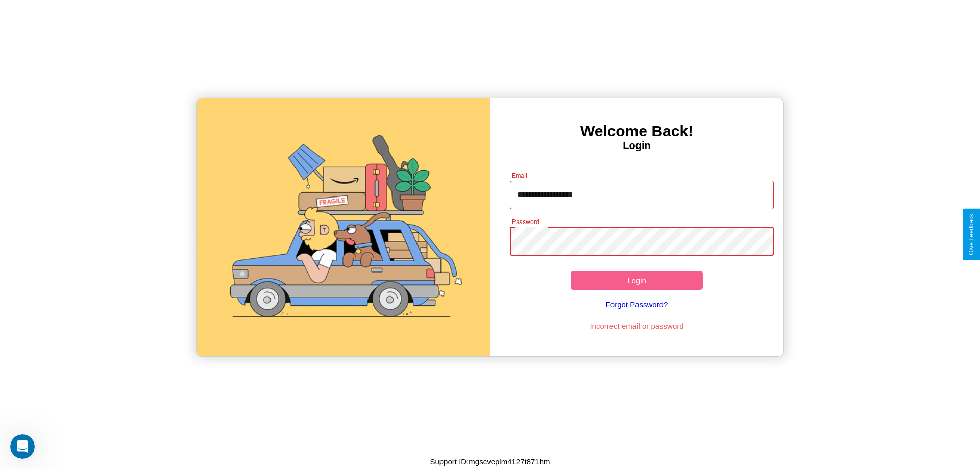 The width and height of the screenshot is (980, 469). Describe the element at coordinates (637, 304) in the screenshot. I see `a: Forgot Password?` at that location.